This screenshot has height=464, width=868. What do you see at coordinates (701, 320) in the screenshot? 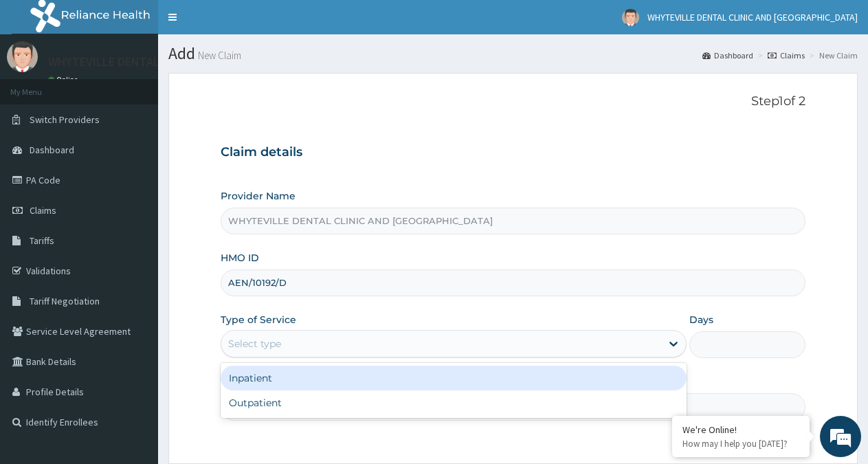
I see `label: Days` at bounding box center [701, 320].